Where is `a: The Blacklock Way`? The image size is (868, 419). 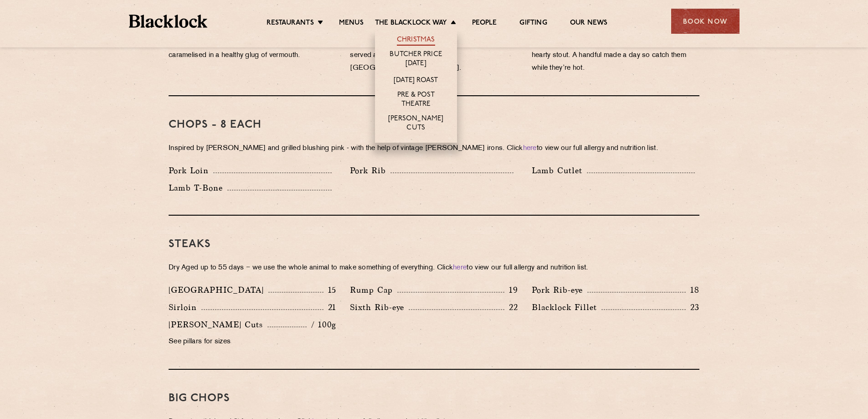 a: The Blacklock Way is located at coordinates (411, 24).